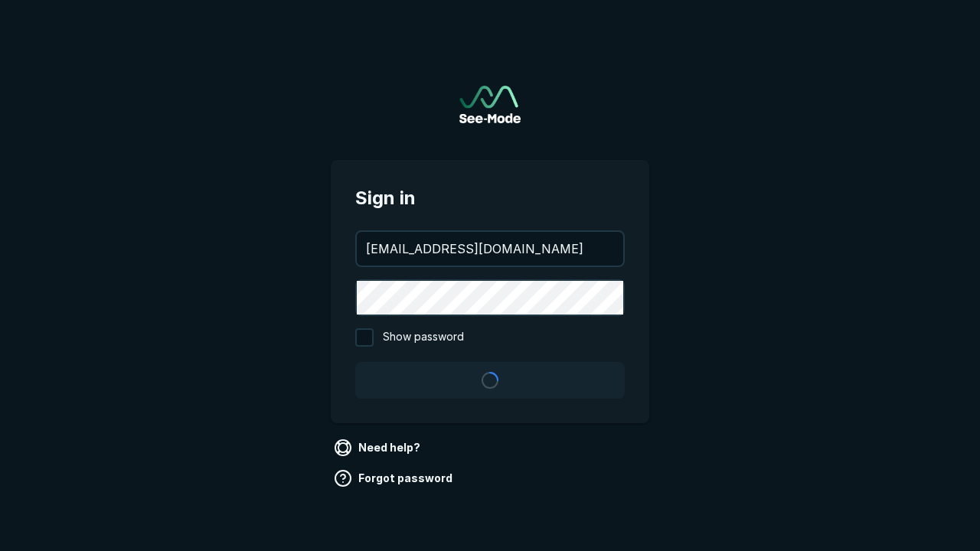  Describe the element at coordinates (424, 338) in the screenshot. I see `span: Show password` at that location.